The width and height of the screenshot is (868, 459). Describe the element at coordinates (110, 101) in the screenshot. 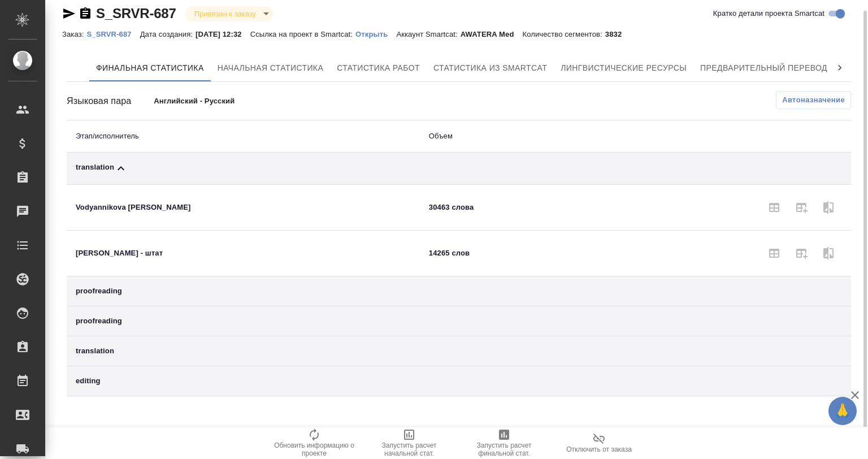

I see `div: Языковая пара` at that location.